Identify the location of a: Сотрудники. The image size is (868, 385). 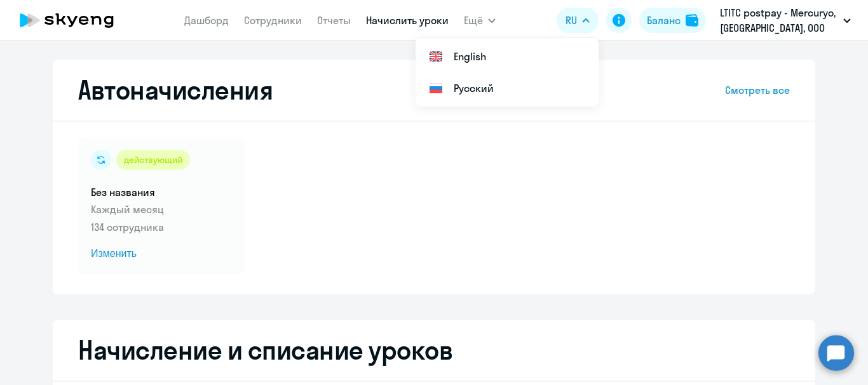
(273, 21).